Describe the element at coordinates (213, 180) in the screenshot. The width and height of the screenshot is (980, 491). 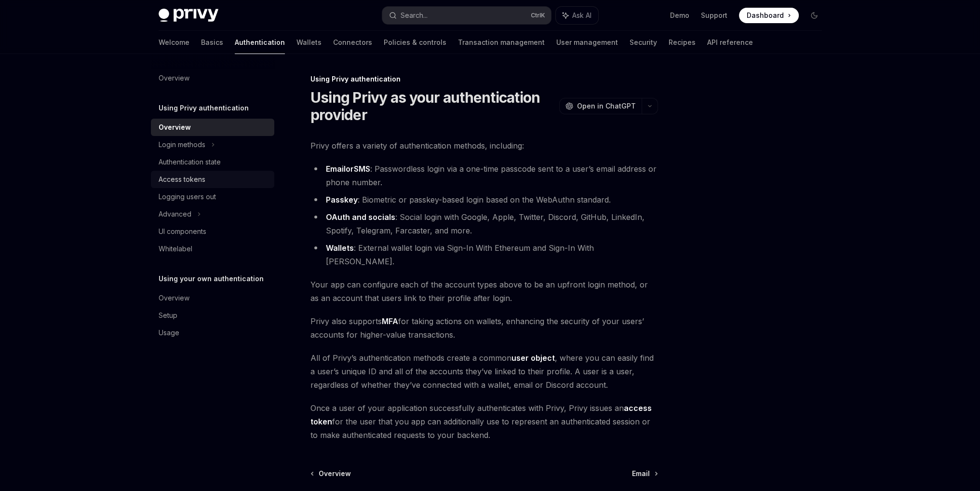
I see `a: Access tokens` at that location.